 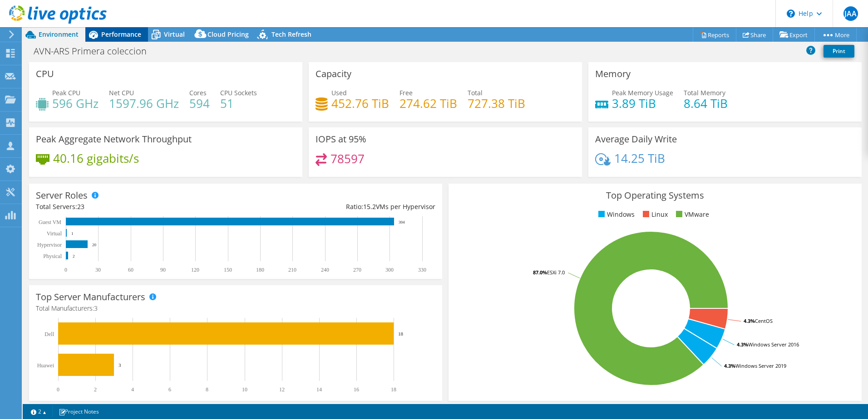 What do you see at coordinates (423, 270) in the screenshot?
I see `text: 330` at bounding box center [423, 270].